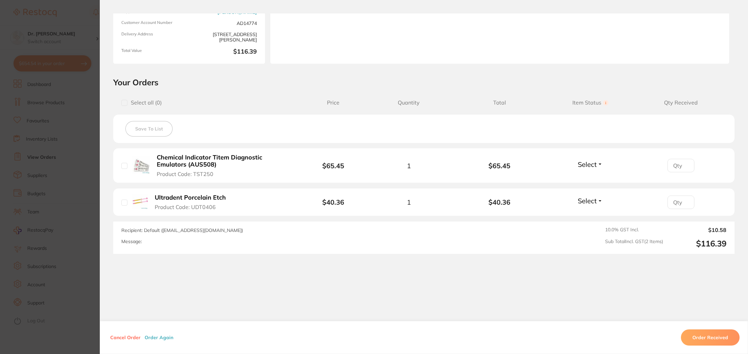  What do you see at coordinates (159, 338) in the screenshot?
I see `button: Order Again` at bounding box center [159, 338].